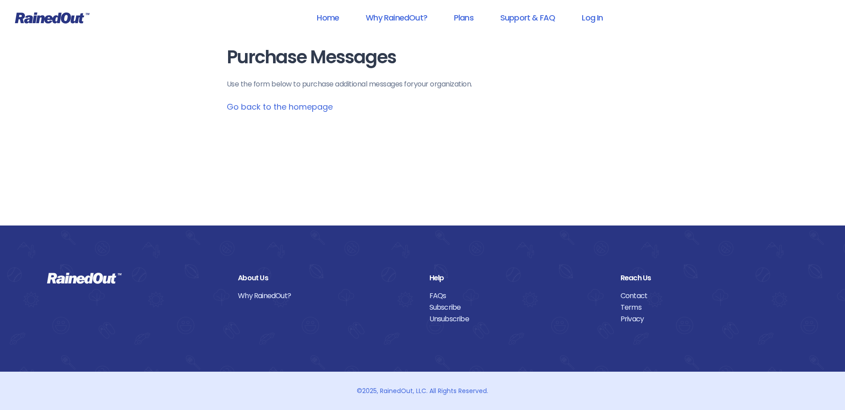  What do you see at coordinates (709, 296) in the screenshot?
I see `a: Contact` at bounding box center [709, 296].